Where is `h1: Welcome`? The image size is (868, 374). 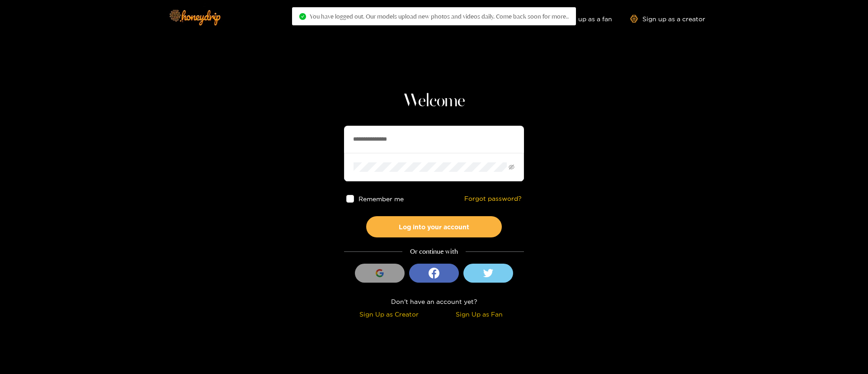
h1: Welcome is located at coordinates (434, 101).